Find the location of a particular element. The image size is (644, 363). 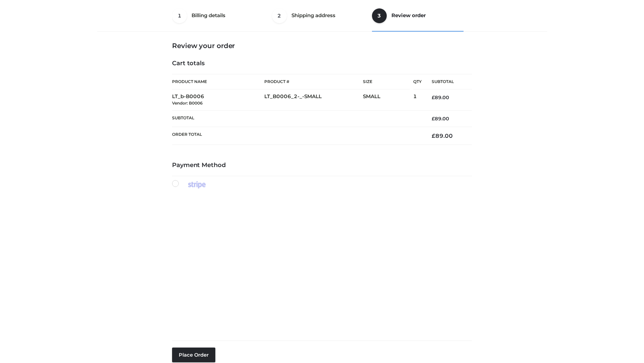

td: LT_B0006_2-_-SMALL is located at coordinates (314, 100).